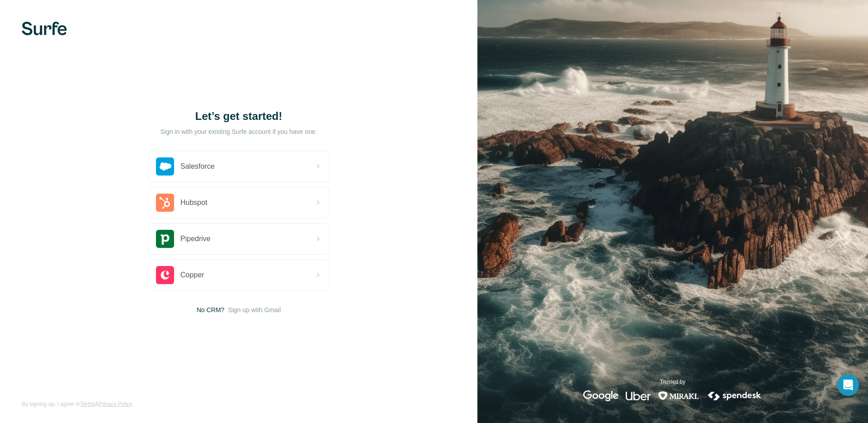  Describe the element at coordinates (735, 396) in the screenshot. I see `img: spendesk's logo` at that location.